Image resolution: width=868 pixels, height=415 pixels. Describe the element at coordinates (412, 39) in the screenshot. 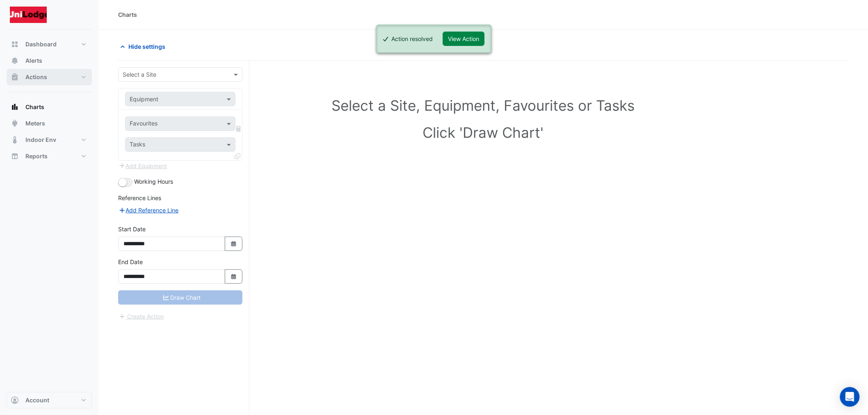

I see `div: Action resolved` at that location.